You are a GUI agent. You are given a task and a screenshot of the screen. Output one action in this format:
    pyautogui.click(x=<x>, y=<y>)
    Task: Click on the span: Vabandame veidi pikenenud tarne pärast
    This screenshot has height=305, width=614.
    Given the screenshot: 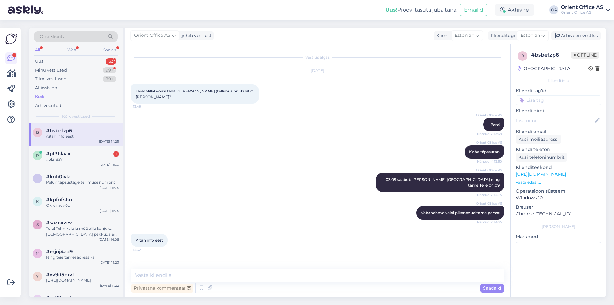 What is the action you would take?
    pyautogui.click(x=460, y=212)
    